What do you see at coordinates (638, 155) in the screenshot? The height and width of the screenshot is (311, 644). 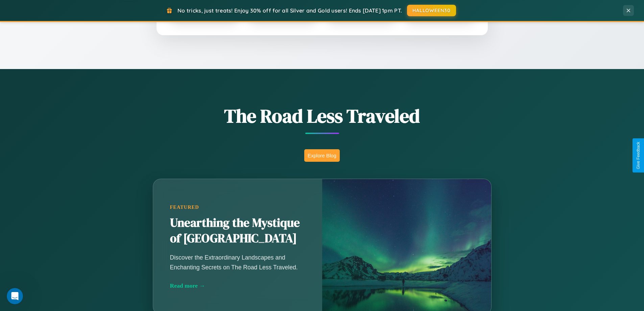 I see `div: Give Feedback` at bounding box center [638, 155].